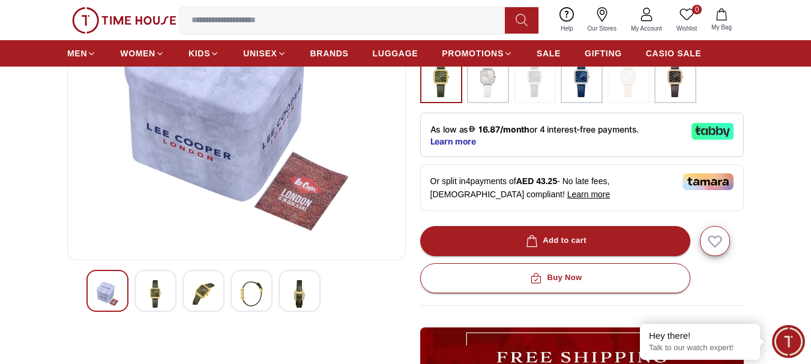 Image resolution: width=811 pixels, height=364 pixels. Describe the element at coordinates (700, 336) in the screenshot. I see `div: Hey there!` at that location.